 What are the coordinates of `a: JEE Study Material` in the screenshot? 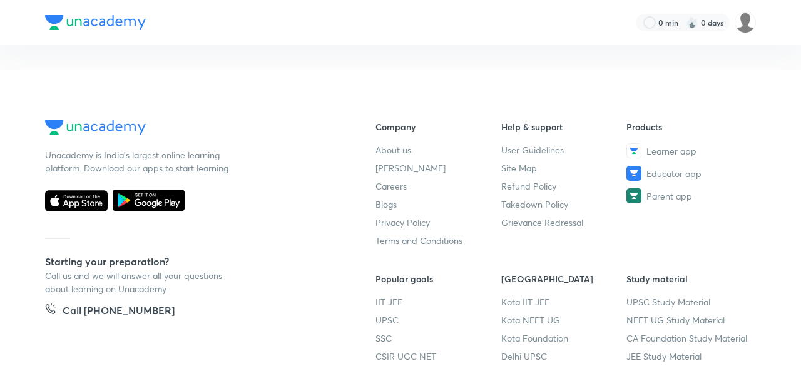 It's located at (689, 356).